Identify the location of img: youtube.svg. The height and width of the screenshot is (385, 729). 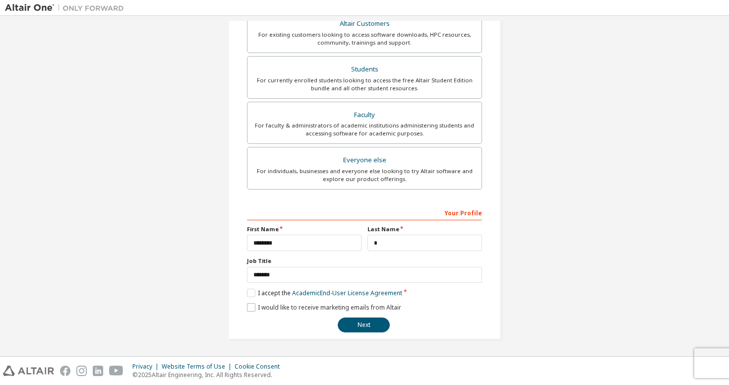
(116, 370).